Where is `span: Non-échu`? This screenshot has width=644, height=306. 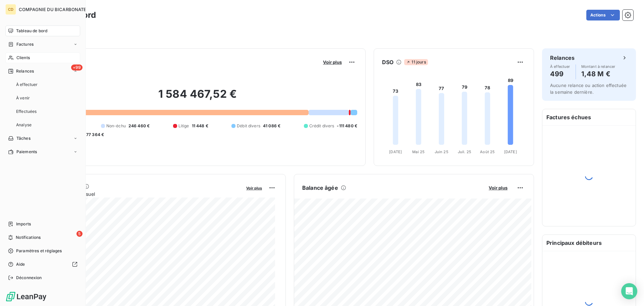
span: Non-échu is located at coordinates (116, 126).